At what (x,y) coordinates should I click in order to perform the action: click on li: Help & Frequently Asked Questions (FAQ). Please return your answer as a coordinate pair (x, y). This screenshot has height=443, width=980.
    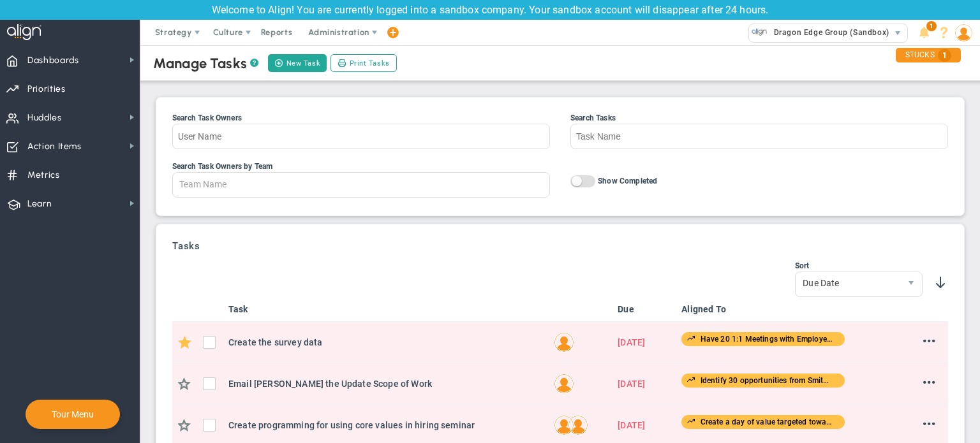
    Looking at the image, I should click on (944, 32).